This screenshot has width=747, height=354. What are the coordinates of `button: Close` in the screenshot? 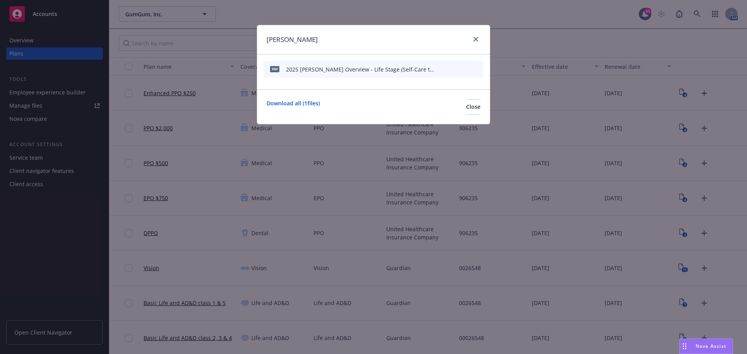 It's located at (473, 107).